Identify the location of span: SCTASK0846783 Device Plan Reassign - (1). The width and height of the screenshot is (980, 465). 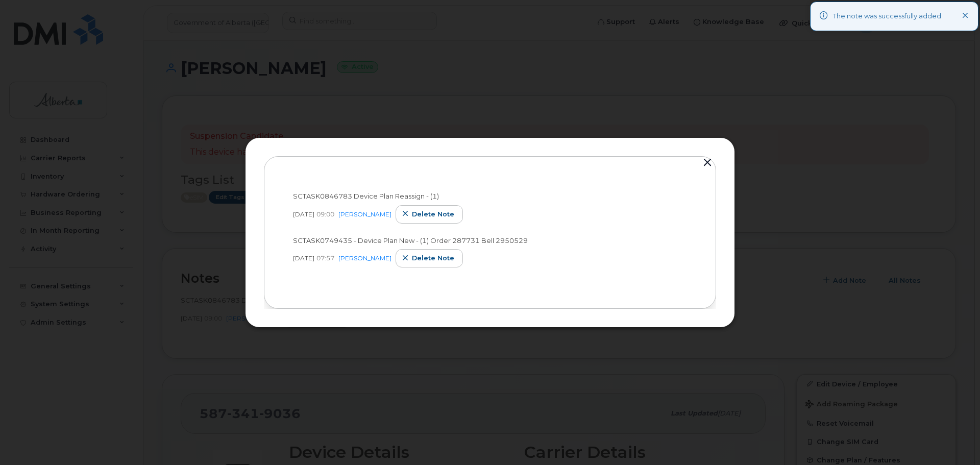
(366, 196).